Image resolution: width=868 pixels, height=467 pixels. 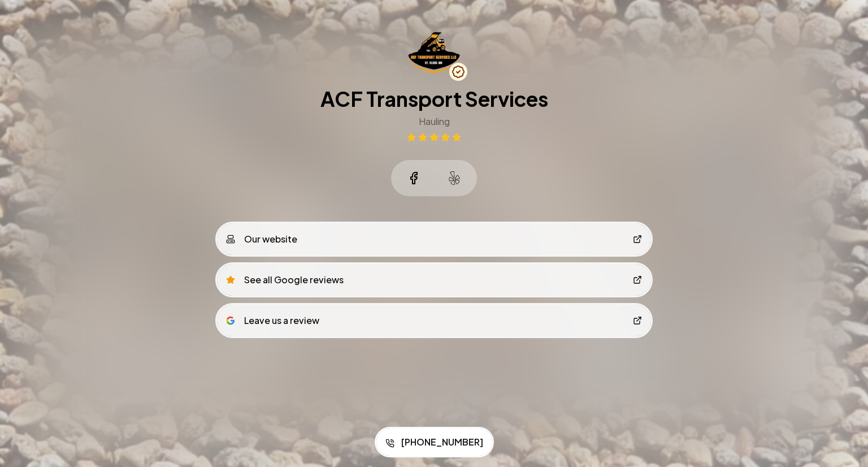 I want to click on a: Our website, so click(x=434, y=239).